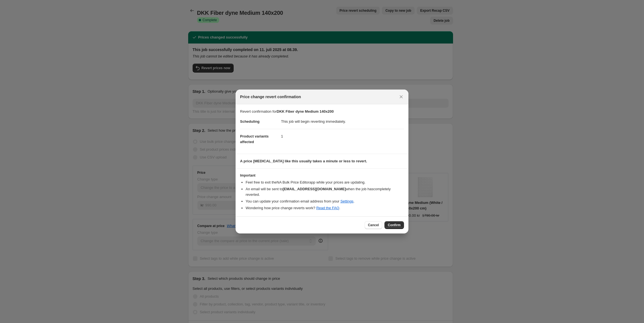  I want to click on li: Feel free to exit the NA Bulk Price Editor app while your prices are updating., so click(325, 182).